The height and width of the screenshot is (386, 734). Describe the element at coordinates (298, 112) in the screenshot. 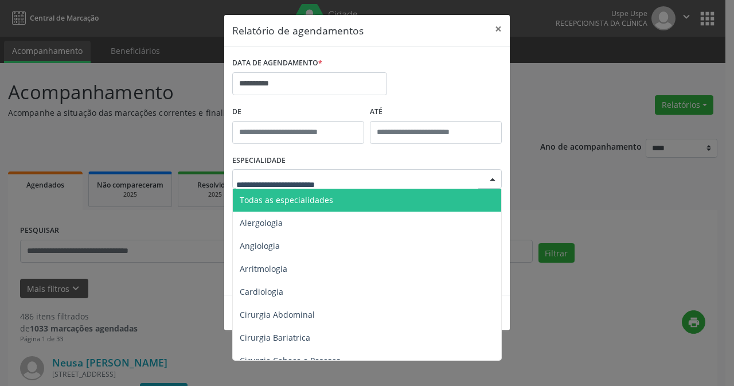

I see `label: De` at that location.